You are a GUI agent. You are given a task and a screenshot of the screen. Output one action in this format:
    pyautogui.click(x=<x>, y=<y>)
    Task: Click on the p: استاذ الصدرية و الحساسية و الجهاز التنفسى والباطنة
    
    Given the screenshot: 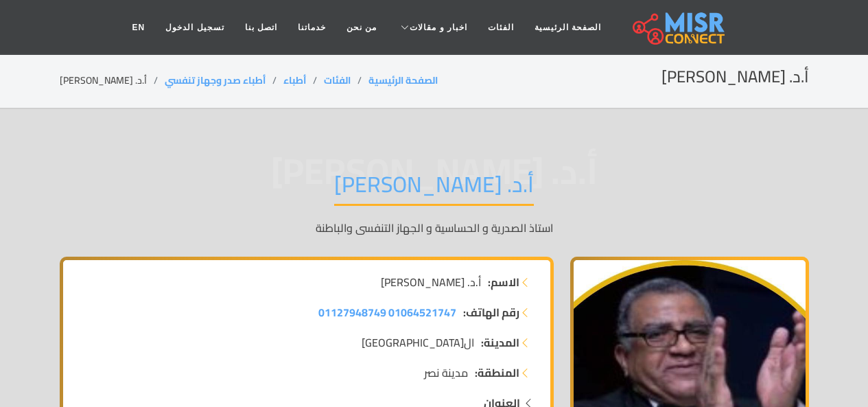 What is the action you would take?
    pyautogui.click(x=434, y=228)
    